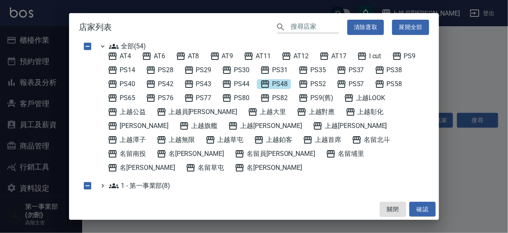 The height and width of the screenshot is (233, 508). What do you see at coordinates (350, 84) in the screenshot?
I see `span: PS57` at bounding box center [350, 84].